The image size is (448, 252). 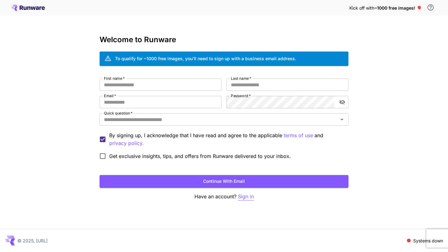 I want to click on button: In order to qualify for free credit, you need to sign up with a business email address and click ..., so click(x=430, y=7).